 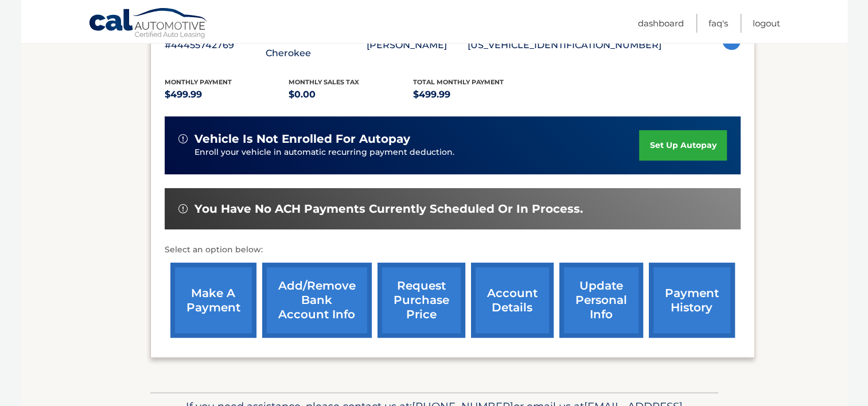 What do you see at coordinates (316, 45) in the screenshot?
I see `p: 2024 Jeep Grand Cherokee` at bounding box center [316, 45].